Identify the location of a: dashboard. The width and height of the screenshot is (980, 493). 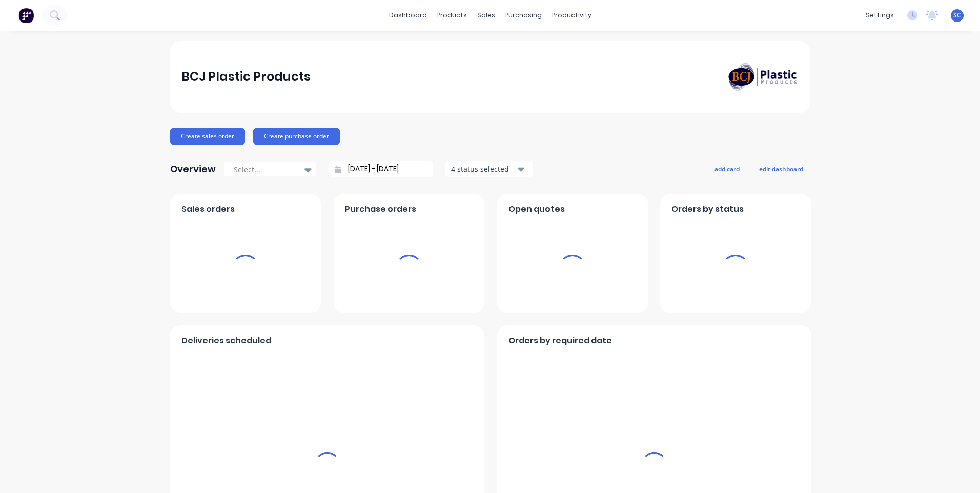
(408, 15).